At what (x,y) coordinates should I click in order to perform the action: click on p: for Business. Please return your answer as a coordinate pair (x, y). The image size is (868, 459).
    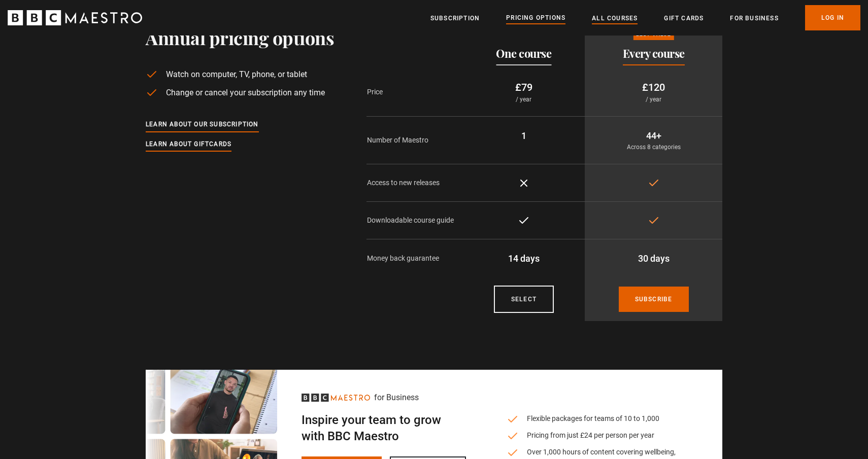
    Looking at the image, I should click on (397, 397).